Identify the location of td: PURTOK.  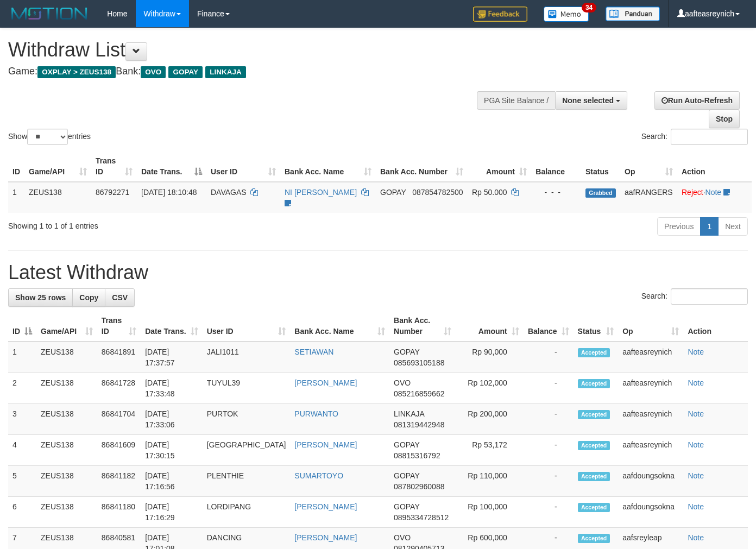
(246, 419).